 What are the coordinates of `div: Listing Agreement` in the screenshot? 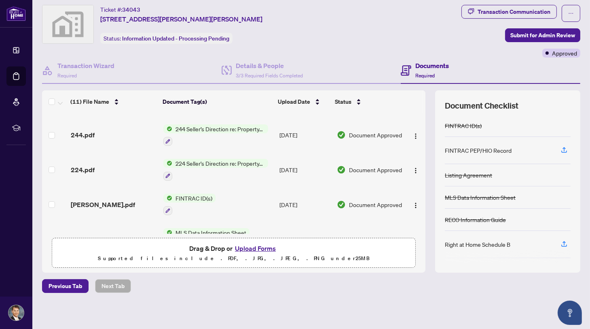 It's located at (469, 175).